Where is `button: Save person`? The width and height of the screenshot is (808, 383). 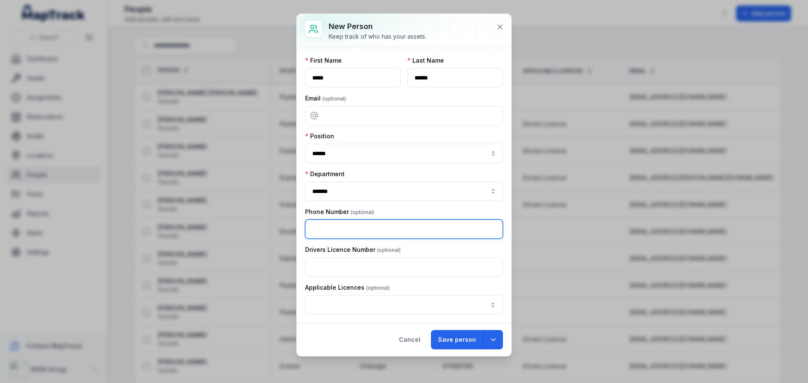
button: Save person is located at coordinates (457, 340).